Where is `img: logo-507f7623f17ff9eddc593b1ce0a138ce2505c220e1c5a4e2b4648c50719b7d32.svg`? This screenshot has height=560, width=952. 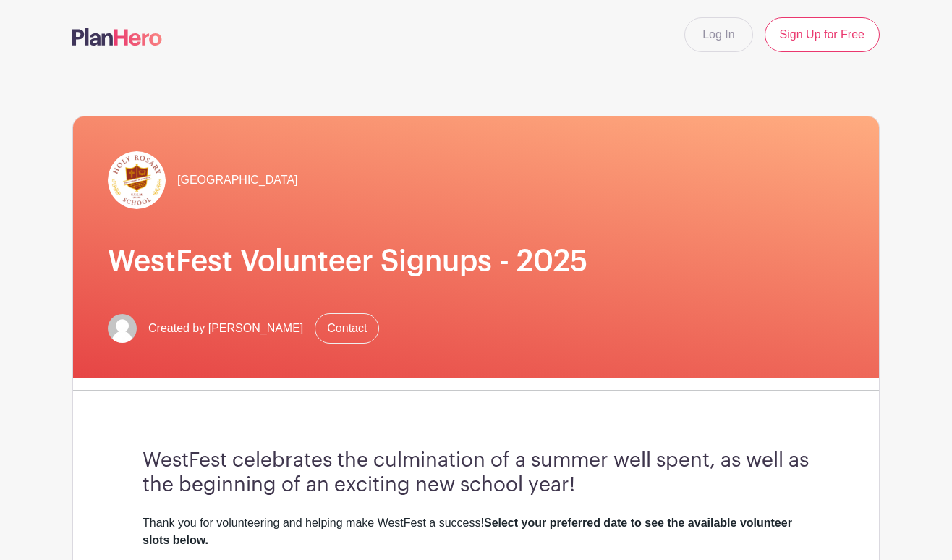
img: logo-507f7623f17ff9eddc593b1ce0a138ce2505c220e1c5a4e2b4648c50719b7d32.svg is located at coordinates (117, 37).